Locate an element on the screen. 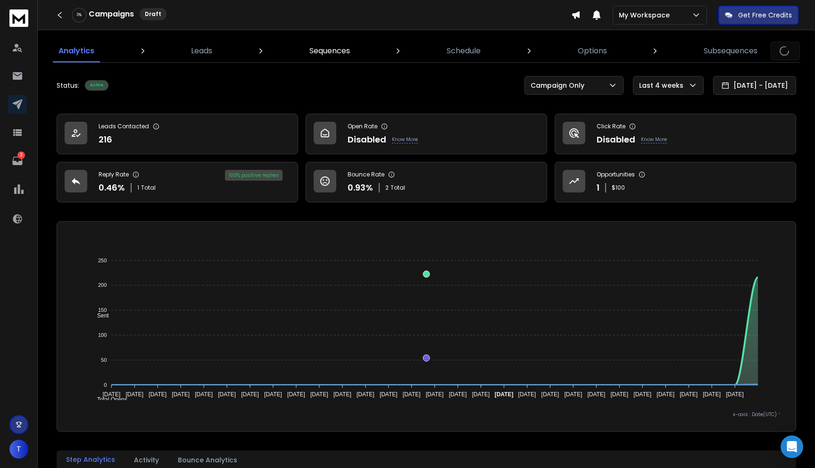 The image size is (815, 468). a: Subsequences is located at coordinates (731, 51).